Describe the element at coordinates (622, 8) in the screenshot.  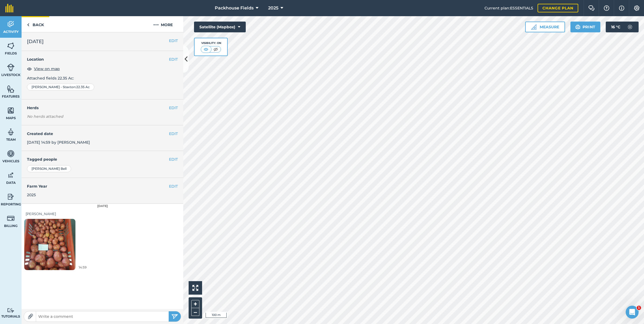
I see `img: svg+xml;base64,PHN2ZyB4bWxucz0iaHR0cDovL3d3dy53My5vcmcvMjAwMC9zdmciIHdpZHRoPSIxNyIgaGVpZ2h0PSIxNy...` at that location.